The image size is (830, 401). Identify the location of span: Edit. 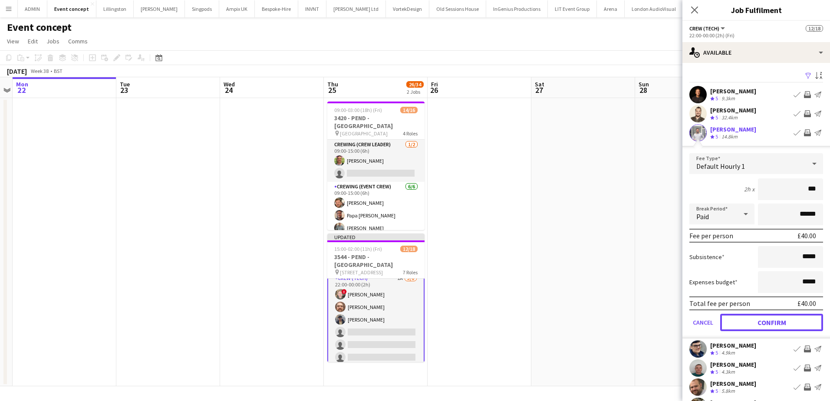
(33, 41).